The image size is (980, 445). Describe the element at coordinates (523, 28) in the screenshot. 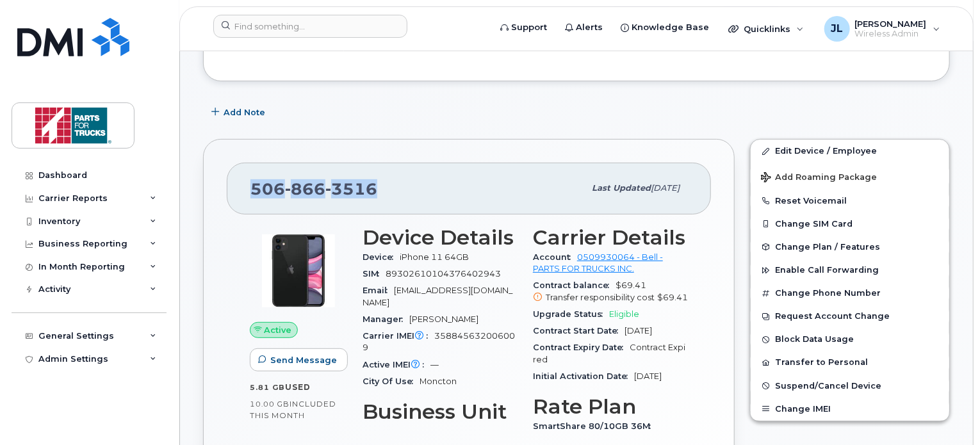

I see `a: Support` at that location.